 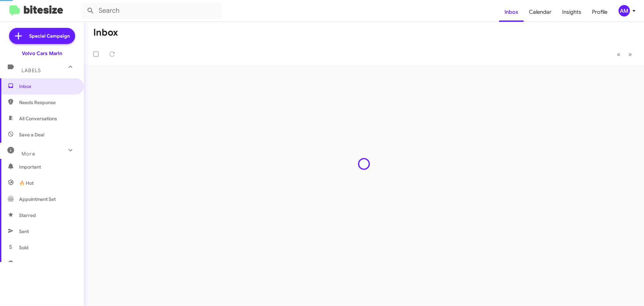 I want to click on span: Needs Response, so click(x=48, y=103).